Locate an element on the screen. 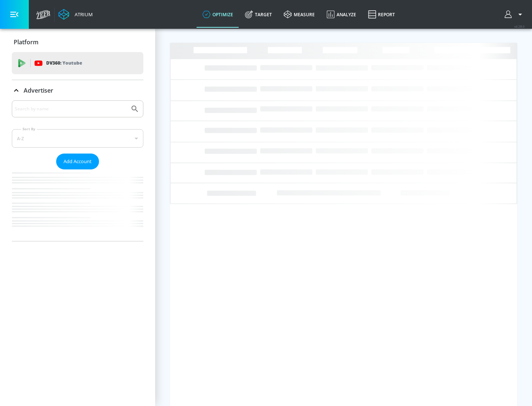 The image size is (532, 406). span: Add Account is located at coordinates (77, 161).